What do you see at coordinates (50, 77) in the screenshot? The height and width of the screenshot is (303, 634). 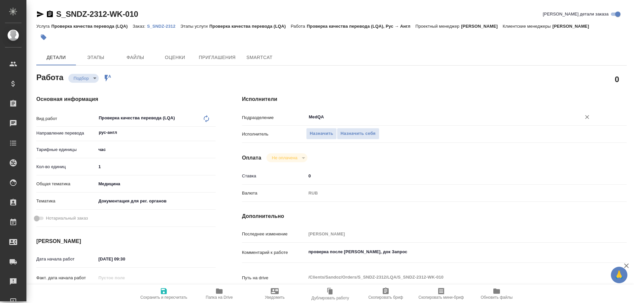 I see `h2: Работа` at bounding box center [50, 77].